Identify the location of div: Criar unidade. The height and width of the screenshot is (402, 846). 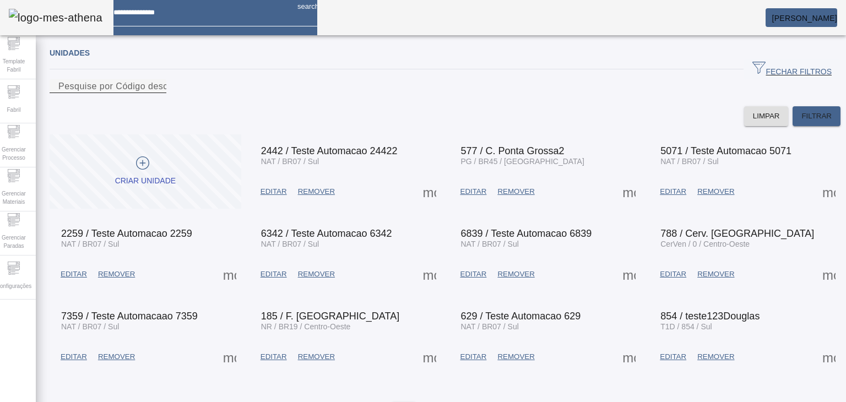
(145, 181).